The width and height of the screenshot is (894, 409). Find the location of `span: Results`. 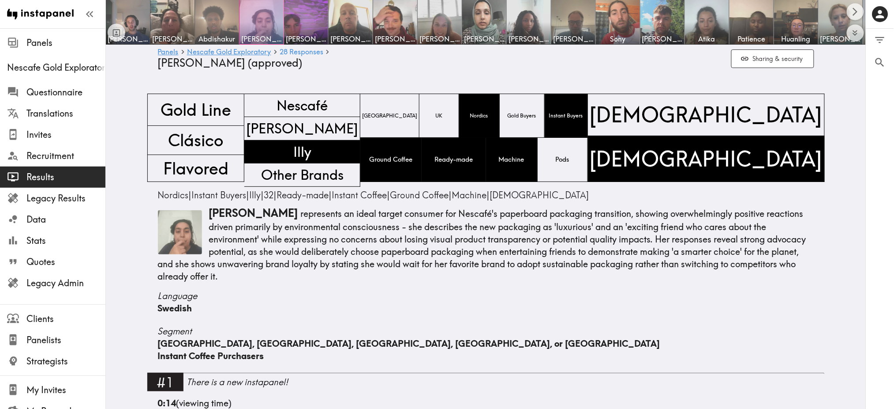

span: Results is located at coordinates (66, 177).